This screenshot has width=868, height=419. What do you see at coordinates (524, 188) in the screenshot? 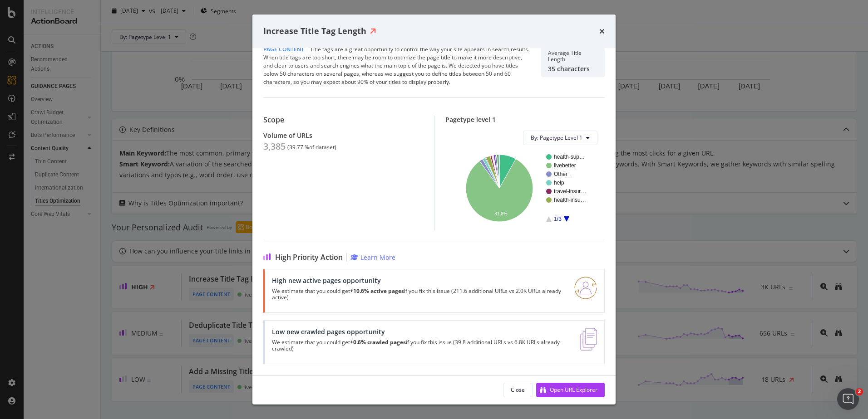
I see `svg: A chart.` at bounding box center [524, 188].